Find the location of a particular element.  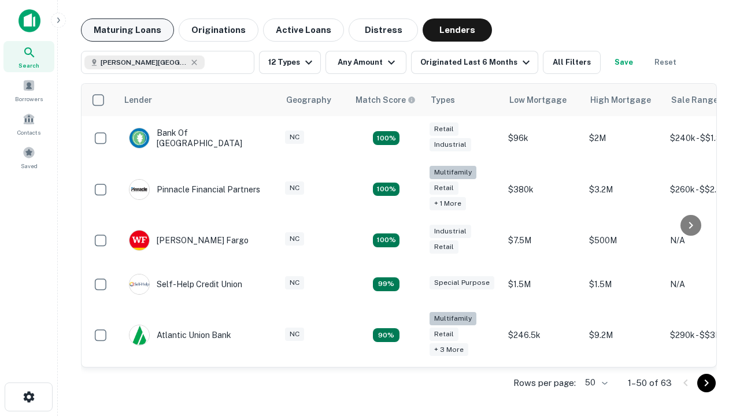

td: $2M is located at coordinates (624, 138).